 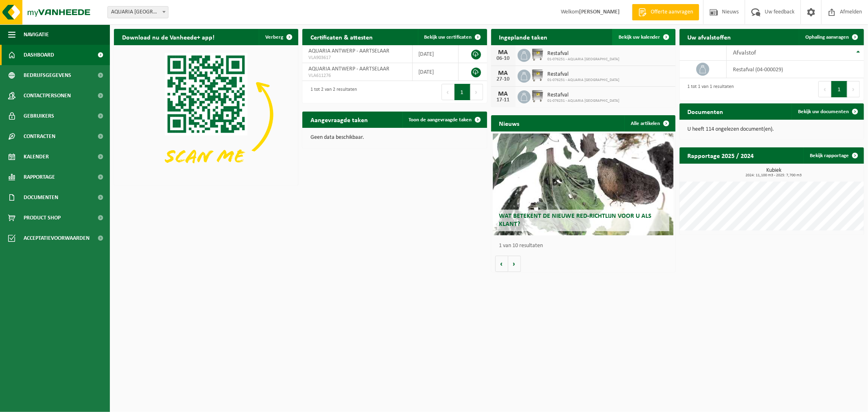 I want to click on div: 27-10, so click(x=503, y=79).